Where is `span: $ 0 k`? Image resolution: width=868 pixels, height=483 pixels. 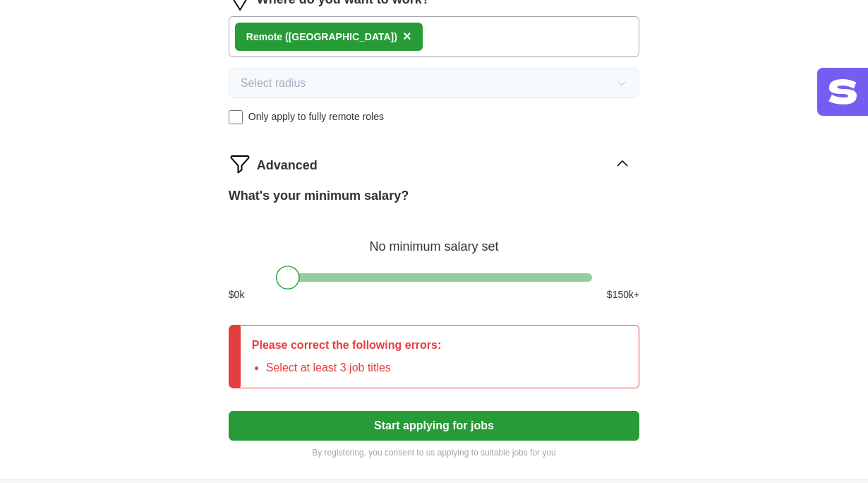
span: $ 0 k is located at coordinates (237, 294).